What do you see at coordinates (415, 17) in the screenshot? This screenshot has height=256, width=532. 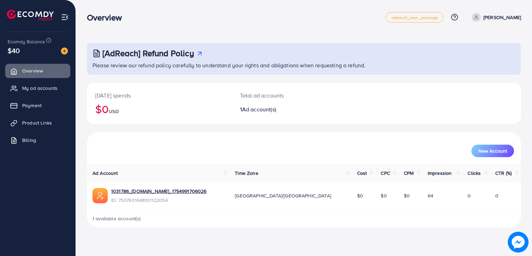 I see `span: adreach_new_package` at bounding box center [415, 17].